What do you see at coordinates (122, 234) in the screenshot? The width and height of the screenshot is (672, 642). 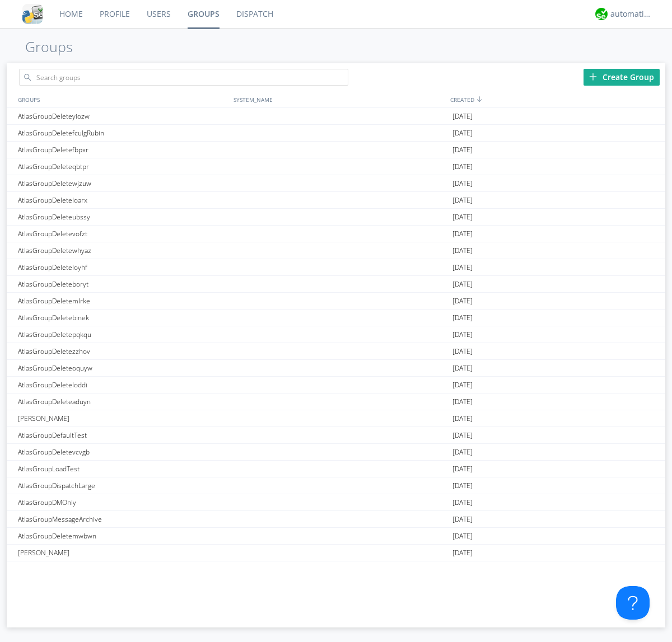 I see `div: AtlasGroupDeletevofzt` at bounding box center [122, 234].